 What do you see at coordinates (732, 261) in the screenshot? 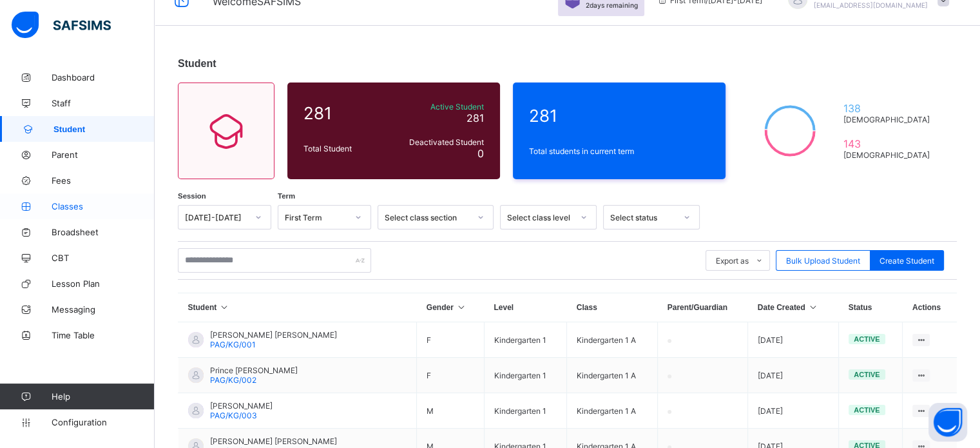
I see `span: Export as` at bounding box center [732, 261].